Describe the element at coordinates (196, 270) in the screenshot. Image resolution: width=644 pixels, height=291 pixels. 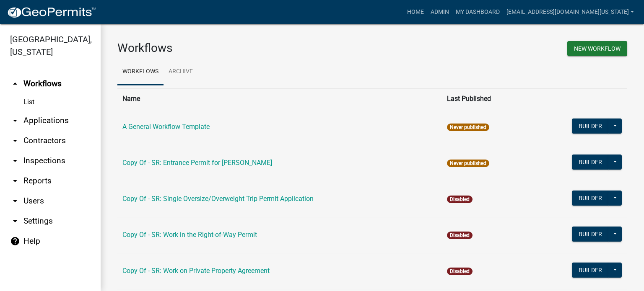
I see `a: Copy Of - SR: Work on Private Property Agreement` at that location.